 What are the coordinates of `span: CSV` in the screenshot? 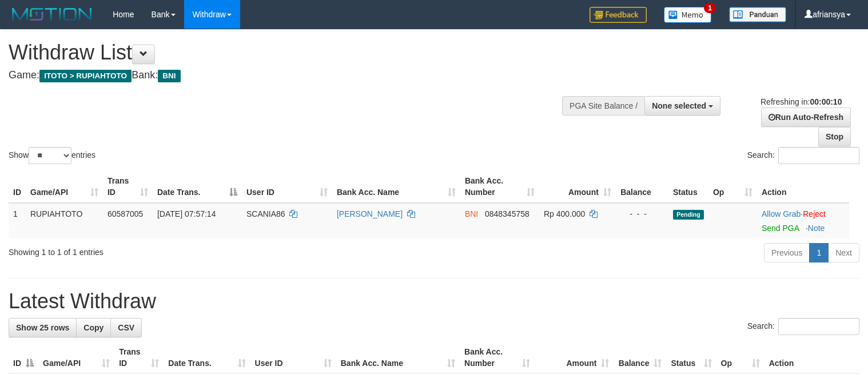 It's located at (126, 328).